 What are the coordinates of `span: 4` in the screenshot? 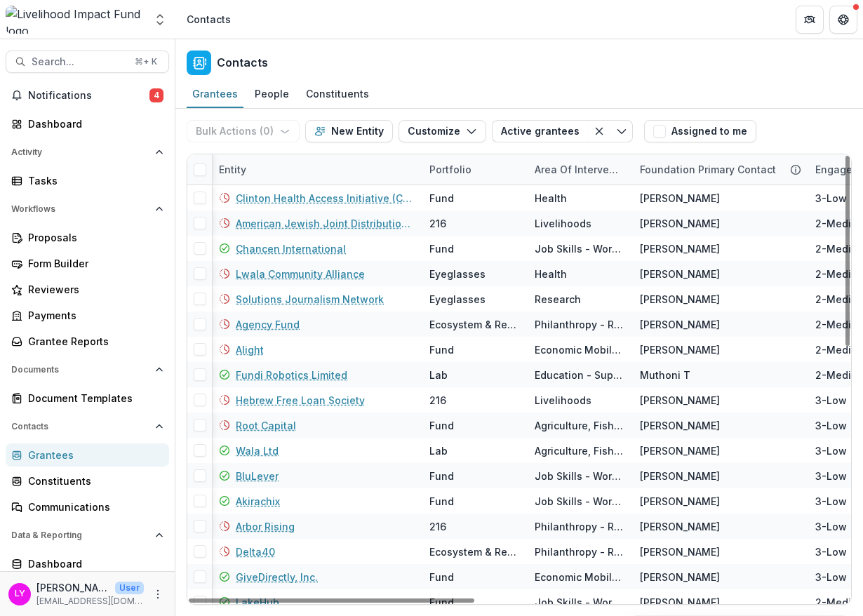 It's located at (156, 95).